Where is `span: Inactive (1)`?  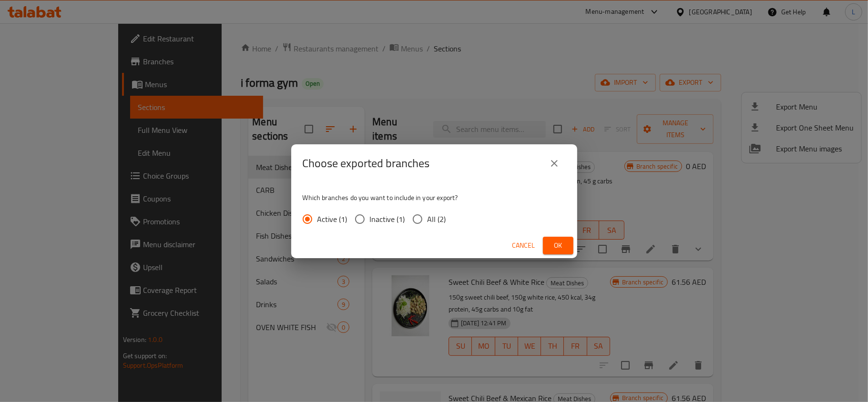
span: Inactive (1) is located at coordinates (387, 219).